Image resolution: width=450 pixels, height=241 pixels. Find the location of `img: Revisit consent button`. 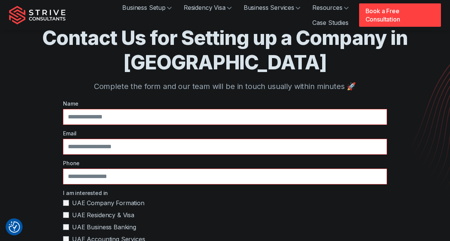

img: Revisit consent button is located at coordinates (14, 227).